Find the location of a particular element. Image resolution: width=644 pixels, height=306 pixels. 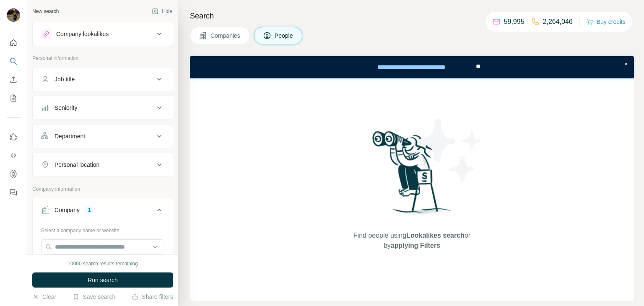

h4: Search is located at coordinates (412, 16).